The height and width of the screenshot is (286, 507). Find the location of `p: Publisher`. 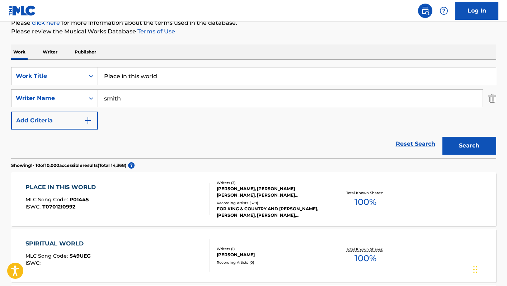

p: Publisher is located at coordinates (85, 52).